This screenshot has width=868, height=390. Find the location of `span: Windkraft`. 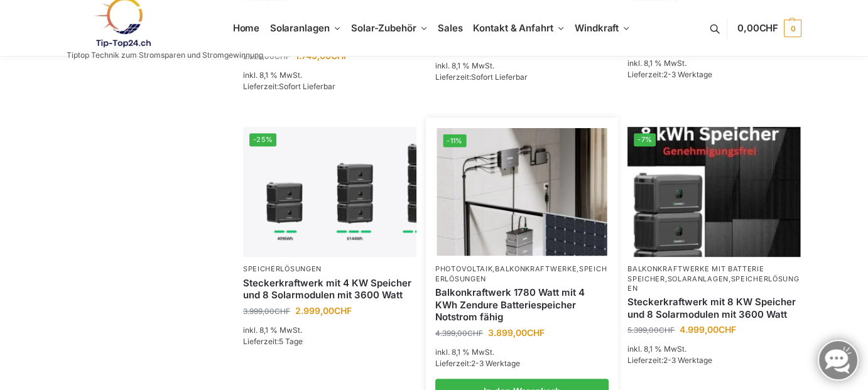

span: Windkraft is located at coordinates (597, 28).